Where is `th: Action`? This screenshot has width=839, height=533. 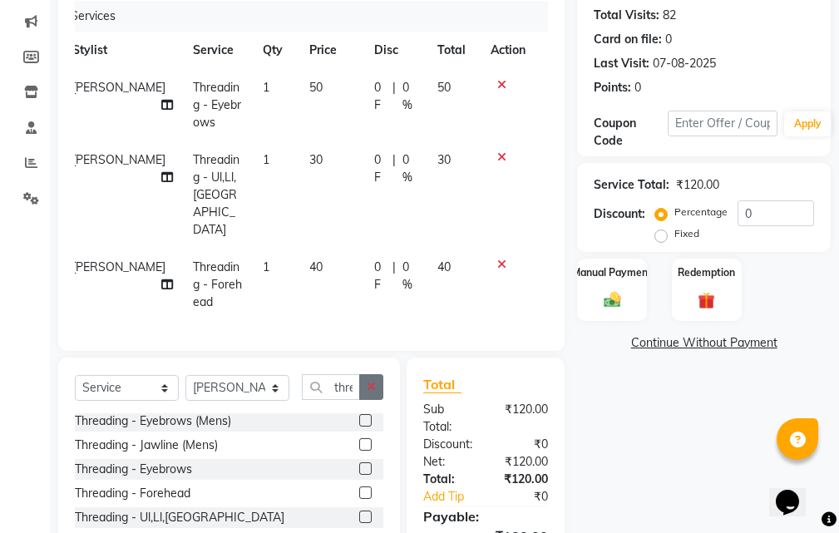
th: Action is located at coordinates (508, 50).